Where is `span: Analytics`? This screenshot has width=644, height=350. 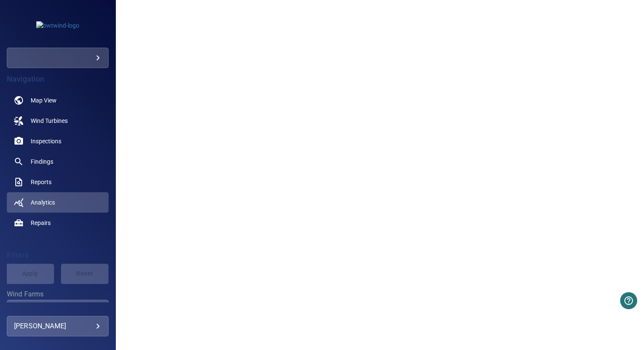 span: Analytics is located at coordinates (43, 202).